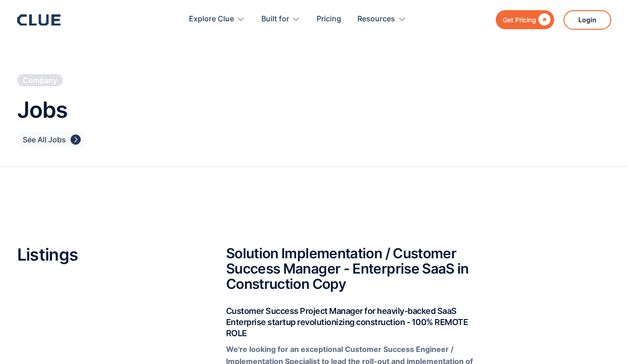 The image size is (628, 364). I want to click on h4: Customer Success Project Manager for heavily-backed SaaS Enterprise startup revolutionizing const..., so click(353, 322).